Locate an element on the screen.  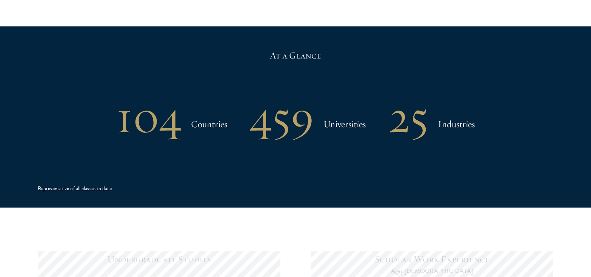
h3: Universities is located at coordinates (345, 124).